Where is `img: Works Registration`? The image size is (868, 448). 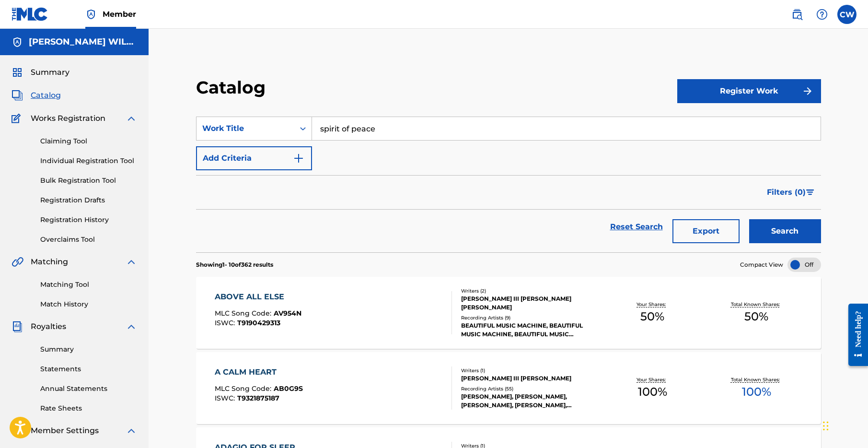 img: Works Registration is located at coordinates (18, 118).